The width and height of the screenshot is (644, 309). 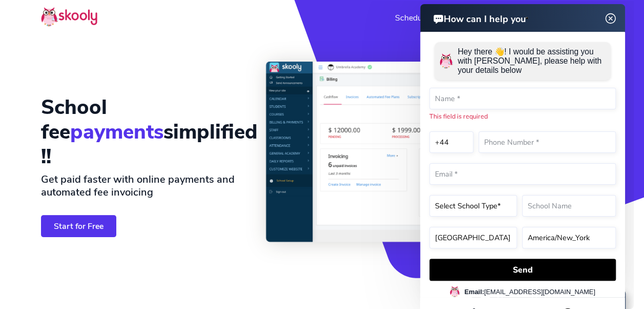 What do you see at coordinates (78, 226) in the screenshot?
I see `a: Start for Free` at bounding box center [78, 226].